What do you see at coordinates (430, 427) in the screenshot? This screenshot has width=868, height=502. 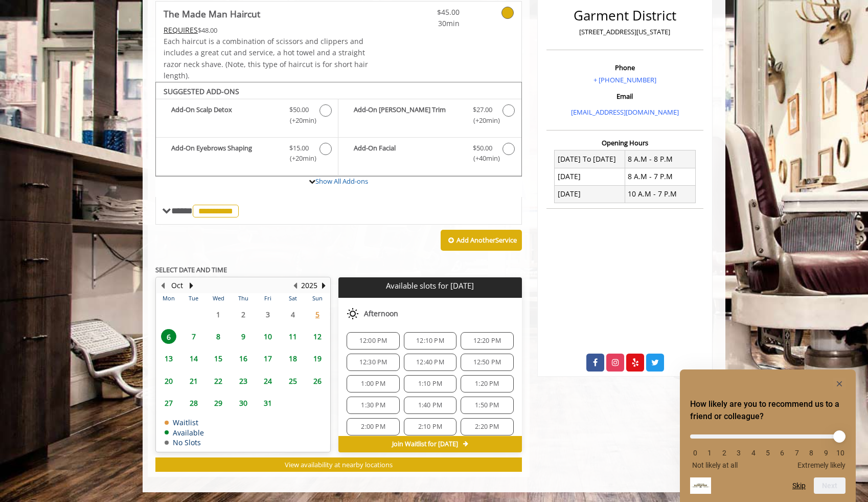 I see `div: 2:10 PM` at bounding box center [430, 427].